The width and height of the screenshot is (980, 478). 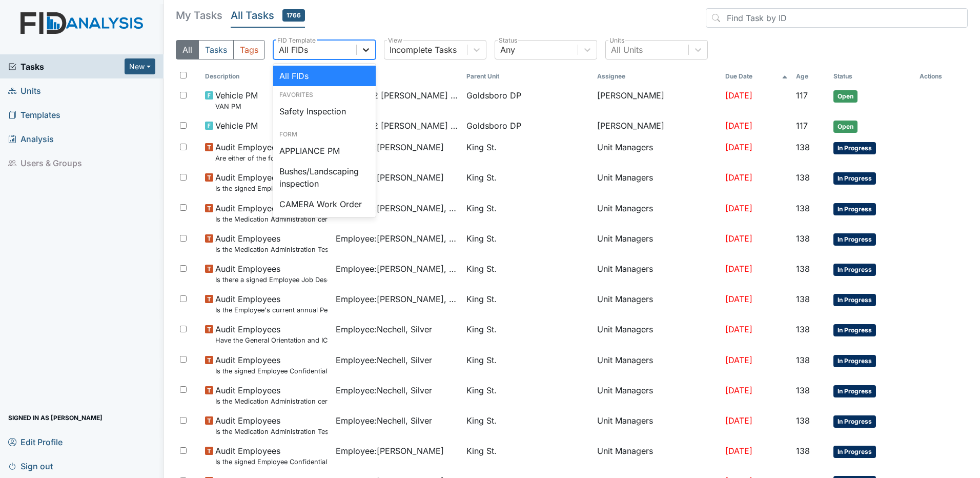 I want to click on div: APPLIANCE PM, so click(x=324, y=151).